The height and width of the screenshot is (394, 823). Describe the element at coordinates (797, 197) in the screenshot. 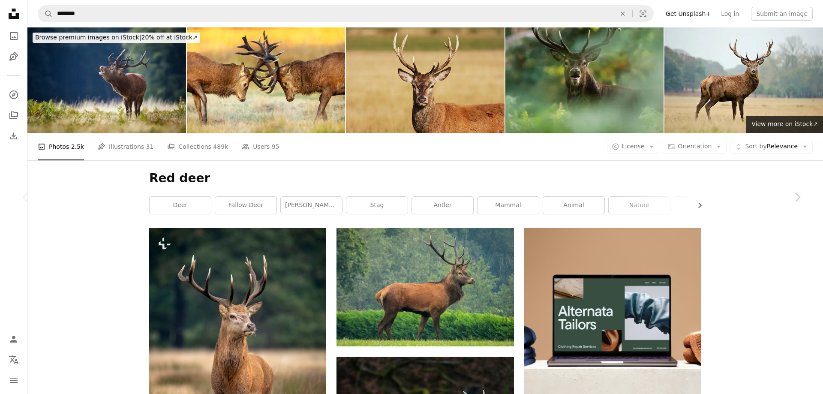

I see `a: Next` at that location.